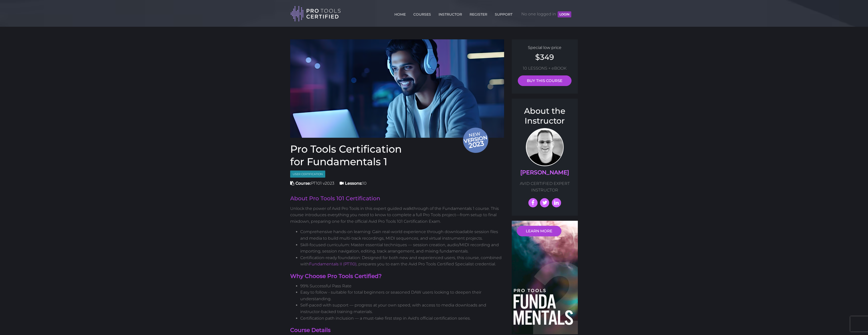 This screenshot has width=868, height=335. I want to click on li: Comprehensive hands-on learning: Gain real-world experience through downloadable session files an..., so click(402, 235).